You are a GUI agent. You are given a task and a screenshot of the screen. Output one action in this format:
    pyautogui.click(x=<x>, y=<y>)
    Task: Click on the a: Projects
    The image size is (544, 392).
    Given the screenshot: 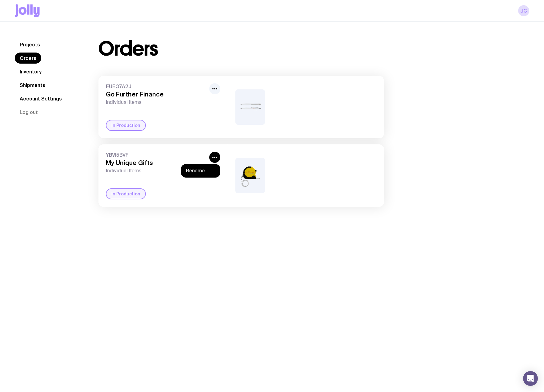 What is the action you would take?
    pyautogui.click(x=30, y=45)
    